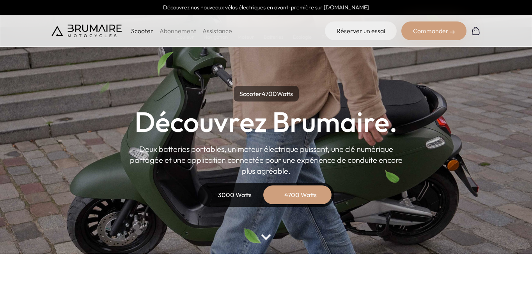 The image size is (532, 285). I want to click on img: arrow-bottom.png, so click(266, 237).